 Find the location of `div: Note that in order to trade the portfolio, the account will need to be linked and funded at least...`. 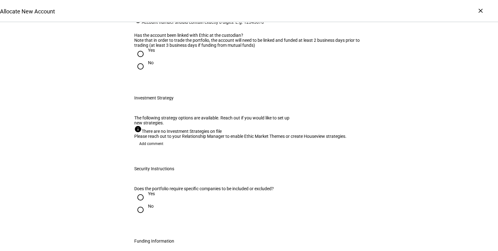

div: Note that in order to trade the portfolio, the account will need to be linked and funded at least... is located at coordinates (249, 43).